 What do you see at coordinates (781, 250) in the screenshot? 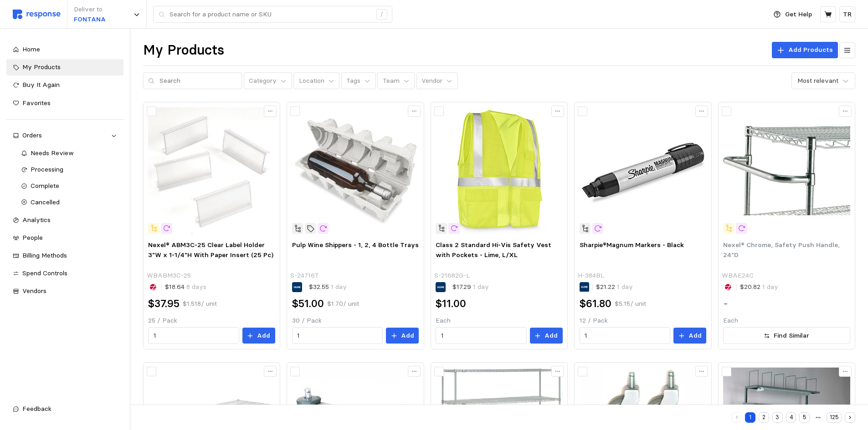
I see `span: Nexel® Chrome, Safety Push Handle, 24"D` at bounding box center [781, 250].